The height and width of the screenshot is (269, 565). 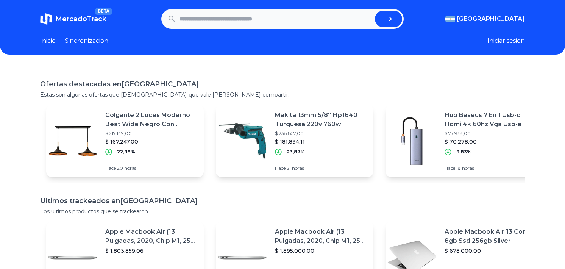 What do you see at coordinates (321, 133) in the screenshot?
I see `p: $ 238.857,00` at bounding box center [321, 133].